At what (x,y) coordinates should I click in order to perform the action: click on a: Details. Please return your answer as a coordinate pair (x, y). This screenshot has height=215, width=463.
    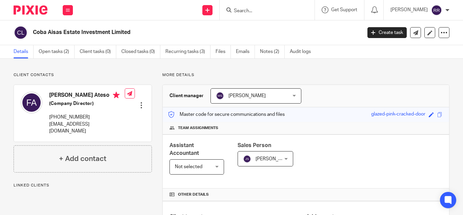
    Looking at the image, I should click on (23, 52).